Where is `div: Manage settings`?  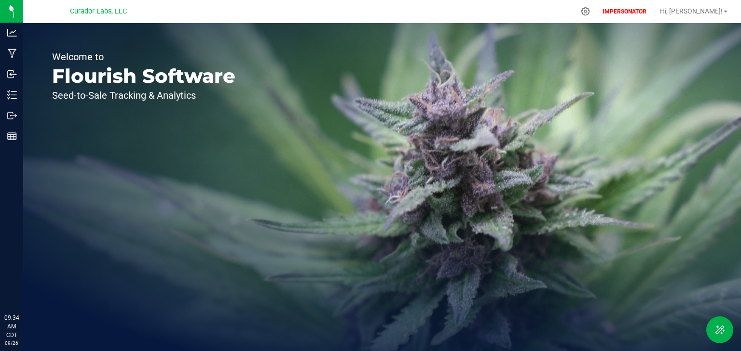
div: Manage settings is located at coordinates (585, 11).